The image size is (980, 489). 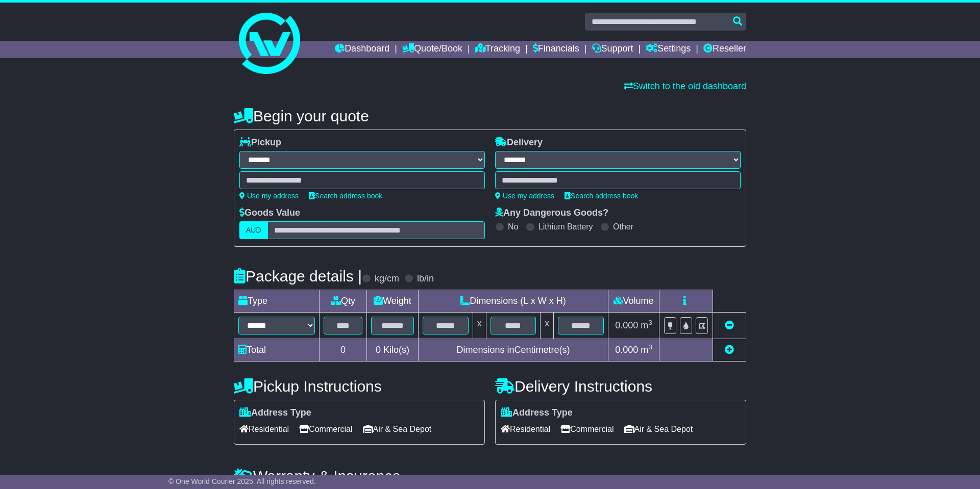 I want to click on h4: Begin your quote, so click(x=490, y=116).